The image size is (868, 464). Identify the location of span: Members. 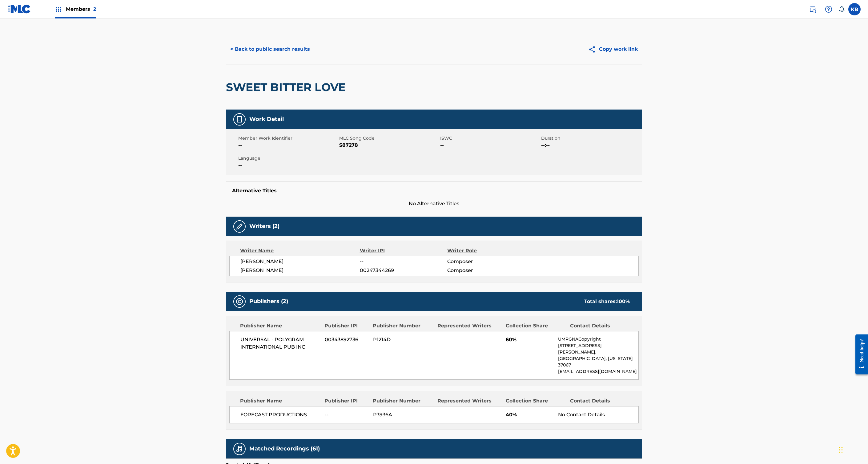
(81, 9).